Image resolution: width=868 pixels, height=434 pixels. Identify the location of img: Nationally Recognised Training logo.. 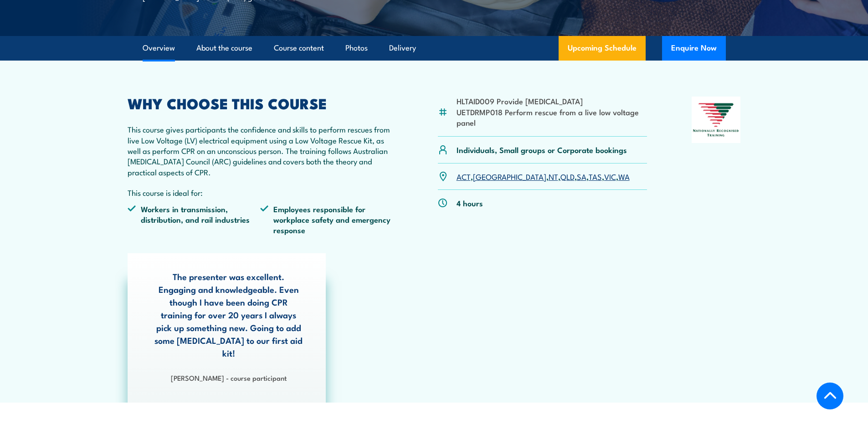
(716, 119).